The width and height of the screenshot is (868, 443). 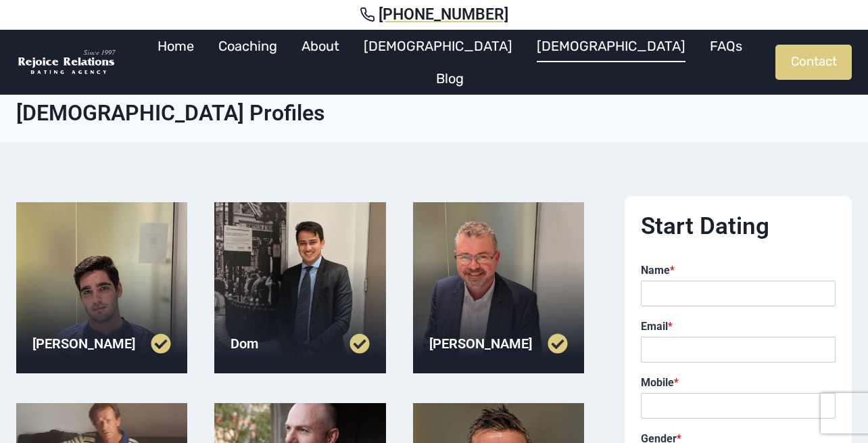 I want to click on a: Blog, so click(x=450, y=79).